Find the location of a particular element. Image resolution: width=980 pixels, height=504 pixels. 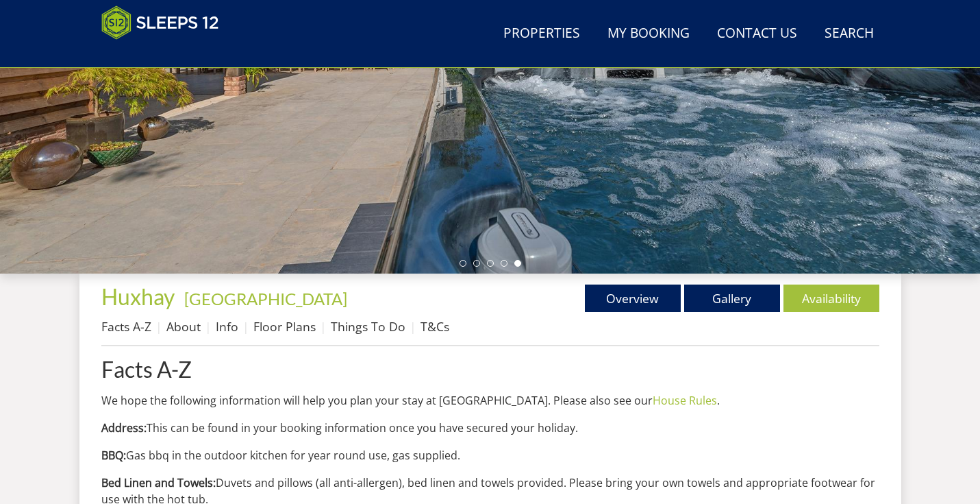

img: Sleeps 12 is located at coordinates (160, 22).